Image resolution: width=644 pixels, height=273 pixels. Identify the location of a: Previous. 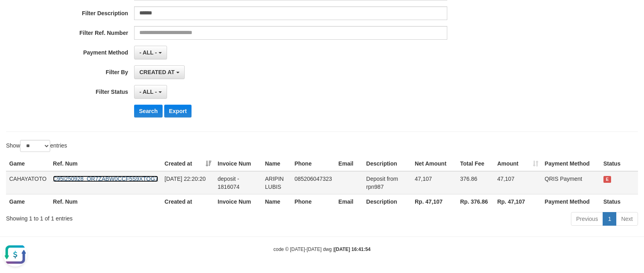
(587, 219).